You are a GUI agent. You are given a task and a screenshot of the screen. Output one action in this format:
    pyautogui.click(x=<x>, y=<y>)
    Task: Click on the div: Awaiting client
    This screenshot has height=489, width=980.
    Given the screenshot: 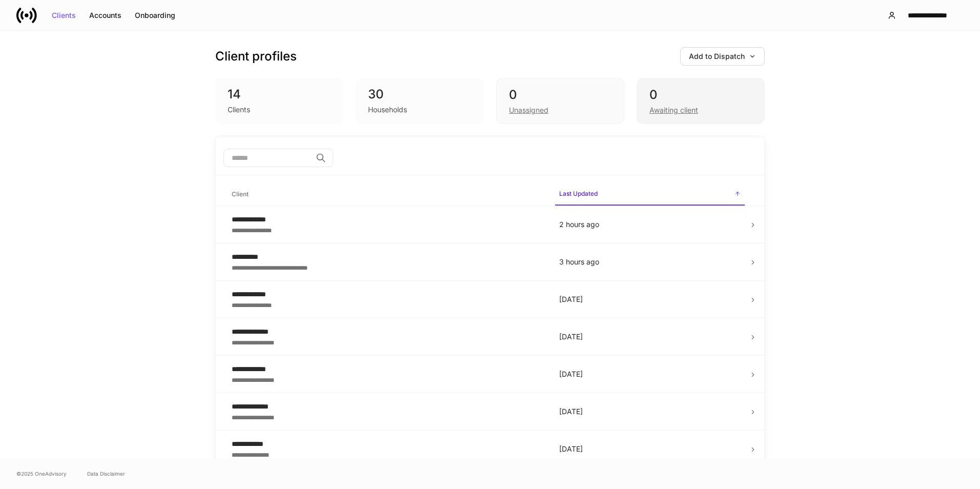 What is the action you would take?
    pyautogui.click(x=674, y=110)
    